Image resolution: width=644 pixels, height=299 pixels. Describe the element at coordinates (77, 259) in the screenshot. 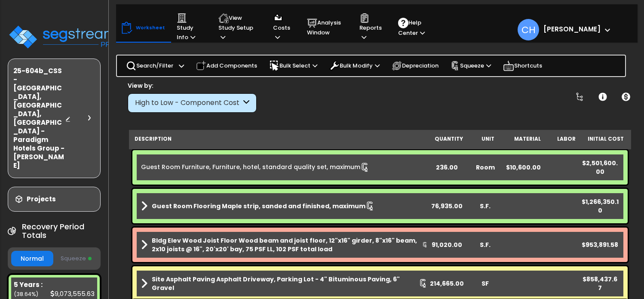

I see `button: Squeeze` at that location.